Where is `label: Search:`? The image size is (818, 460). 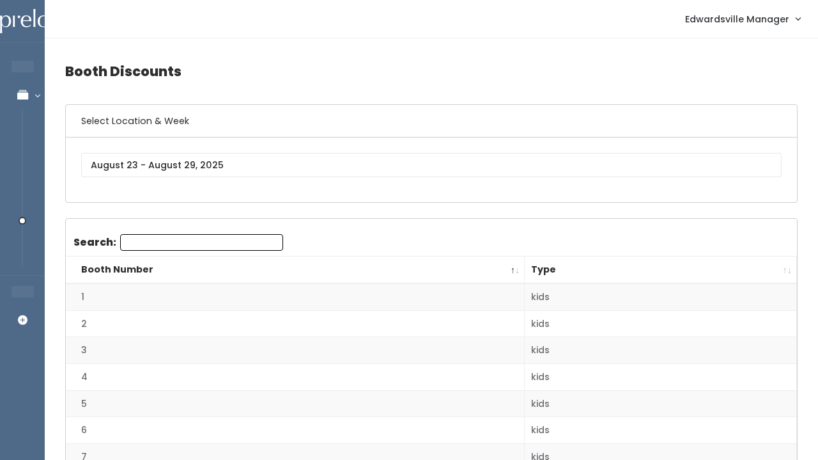 label: Search: is located at coordinates (178, 242).